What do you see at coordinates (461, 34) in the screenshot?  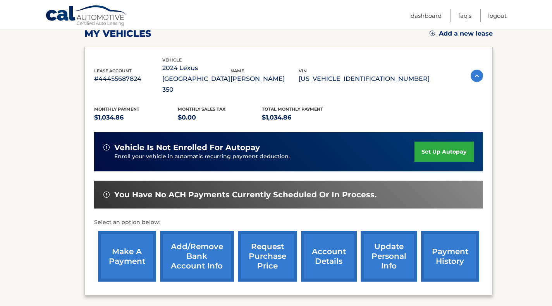 I see `a: Add a new lease` at bounding box center [461, 34].